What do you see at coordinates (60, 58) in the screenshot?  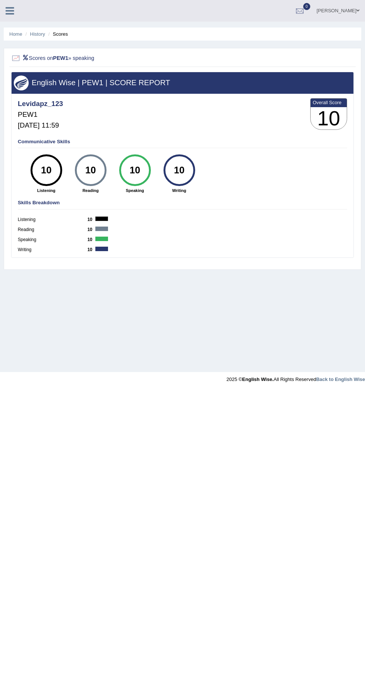 I see `b: PEW1` at bounding box center [60, 58].